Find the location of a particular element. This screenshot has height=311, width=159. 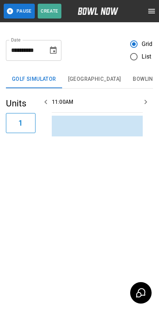

span: Grid is located at coordinates (148, 44).